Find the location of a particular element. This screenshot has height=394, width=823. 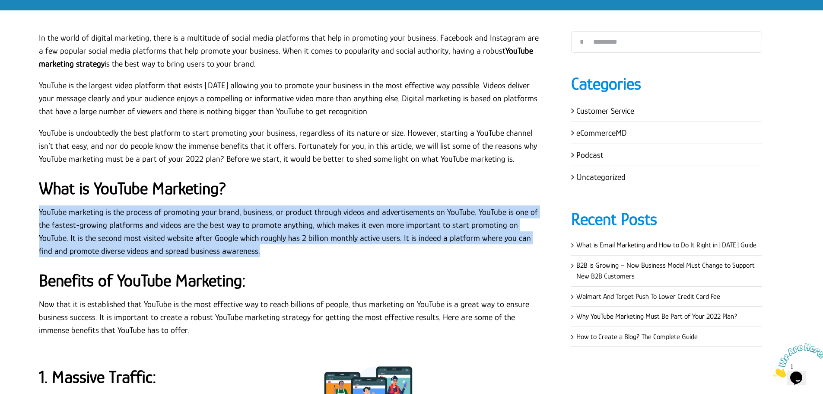

input: Search... is located at coordinates (667, 42).